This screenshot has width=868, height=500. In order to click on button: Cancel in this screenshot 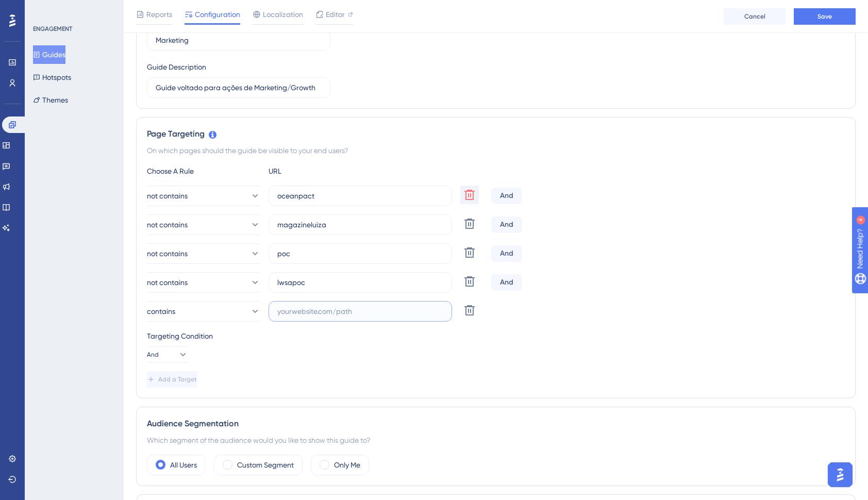, I will do `click(755, 17)`.